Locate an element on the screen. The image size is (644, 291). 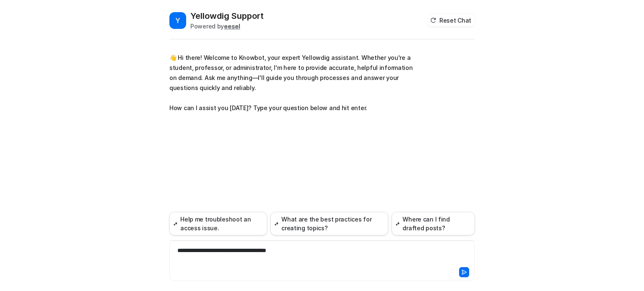
h2: Yellowdig Support is located at coordinates (227, 16).